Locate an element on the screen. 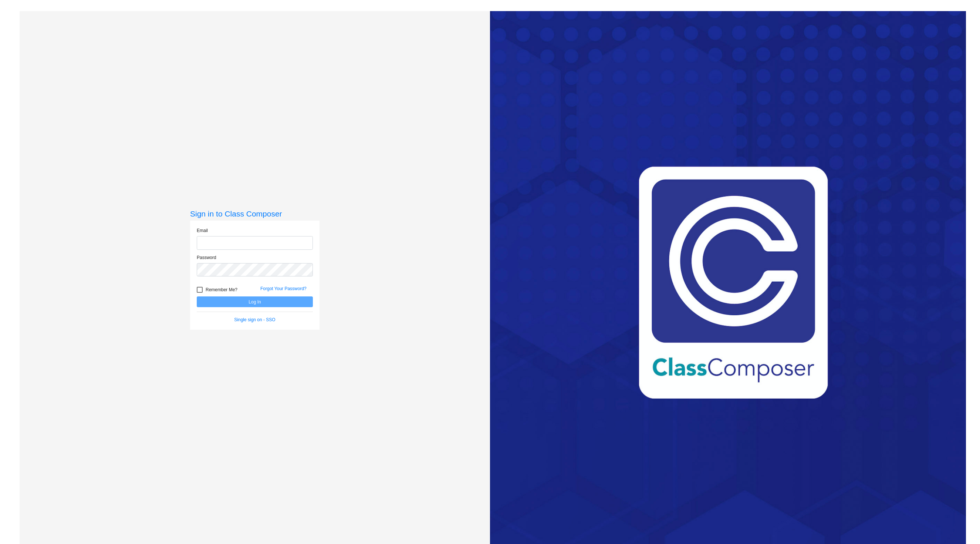  label: Email is located at coordinates (202, 230).